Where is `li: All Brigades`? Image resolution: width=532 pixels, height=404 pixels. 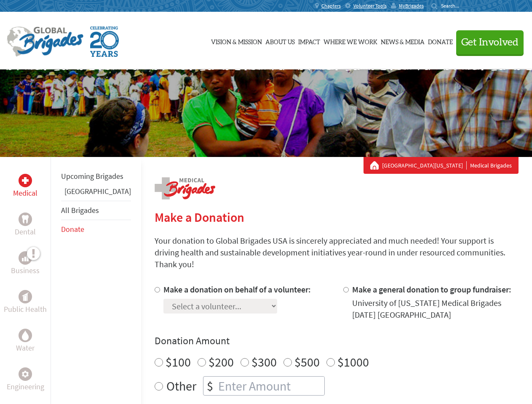 li: All Brigades is located at coordinates (96, 210).